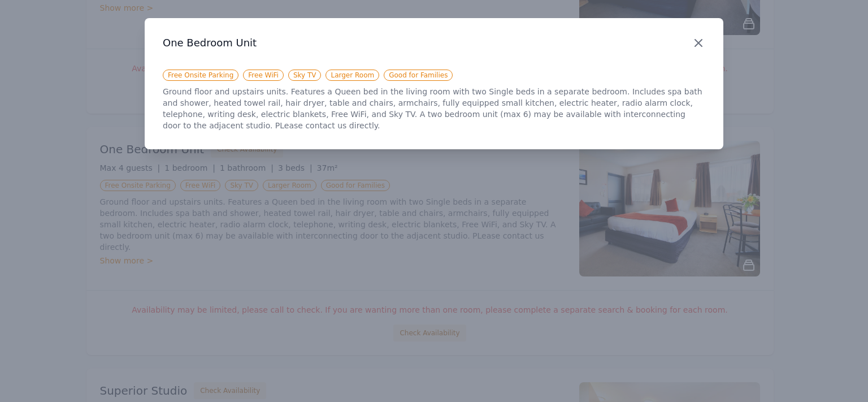 The image size is (868, 402). Describe the element at coordinates (434, 108) in the screenshot. I see `p: Ground floor and upstairs units. Features a Queen bed in the living room with two Single beds in ...` at that location.